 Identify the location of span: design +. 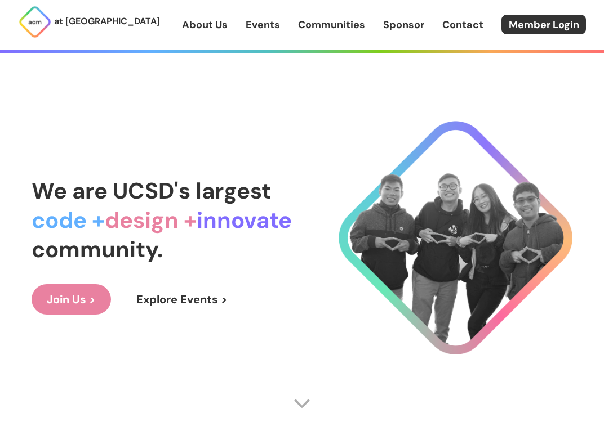
(150, 220).